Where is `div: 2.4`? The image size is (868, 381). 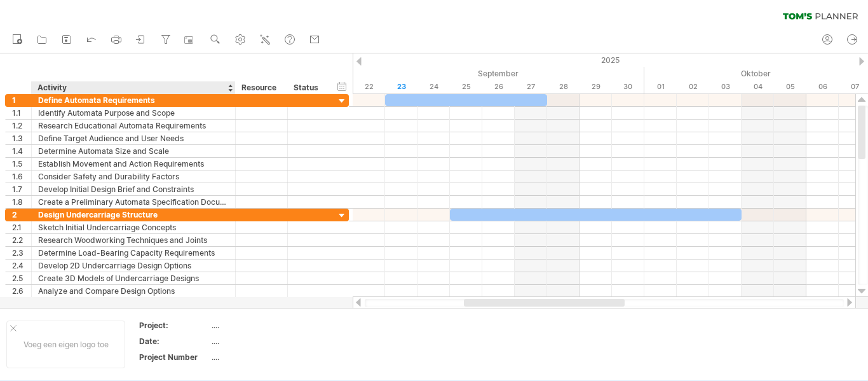 div: 2.4 is located at coordinates (22, 265).